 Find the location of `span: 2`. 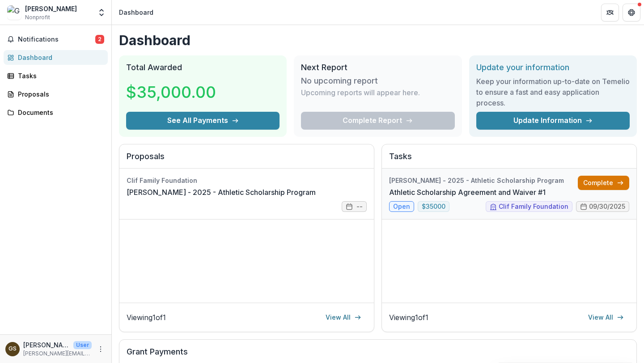

span: 2 is located at coordinates (100, 39).